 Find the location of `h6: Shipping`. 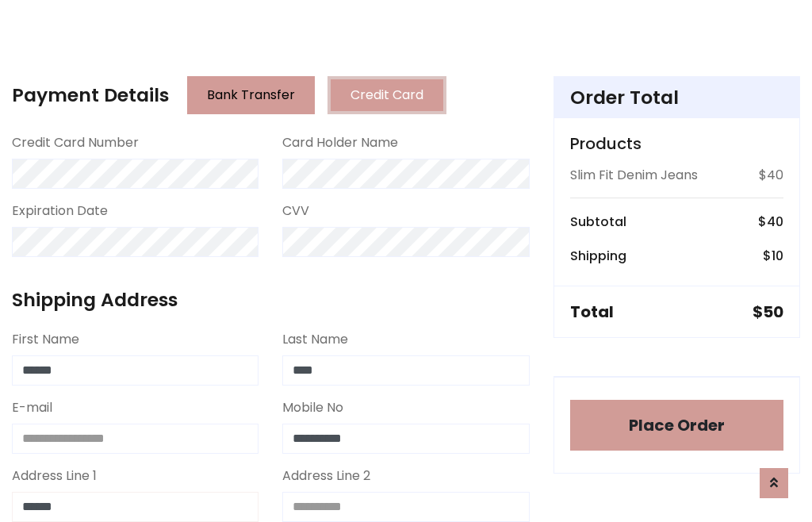

h6: Shipping is located at coordinates (598, 255).